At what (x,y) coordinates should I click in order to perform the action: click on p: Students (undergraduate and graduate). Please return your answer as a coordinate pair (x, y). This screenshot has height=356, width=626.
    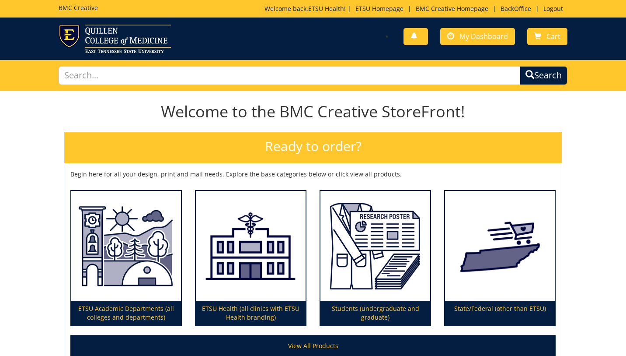
    Looking at the image, I should click on (375, 313).